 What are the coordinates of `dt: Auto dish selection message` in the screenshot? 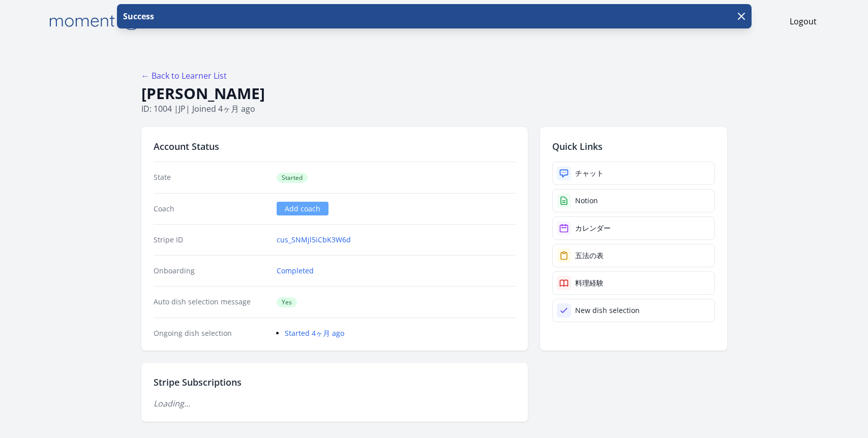 It's located at (211, 302).